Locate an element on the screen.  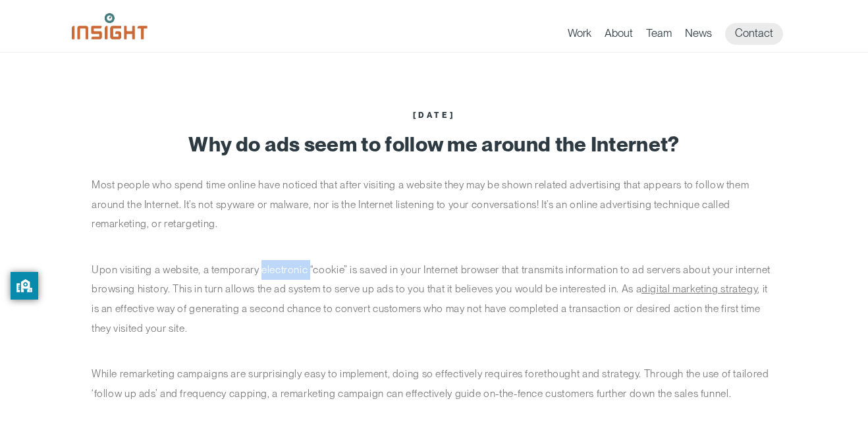
h1: Why do ads seem to follow me around the Internet? is located at coordinates (434, 144).